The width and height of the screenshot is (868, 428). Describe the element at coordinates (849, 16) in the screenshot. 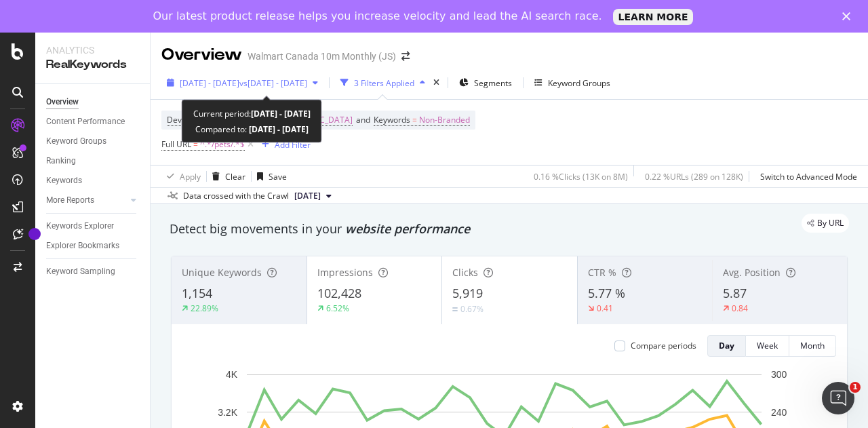

I see `div: Close` at that location.